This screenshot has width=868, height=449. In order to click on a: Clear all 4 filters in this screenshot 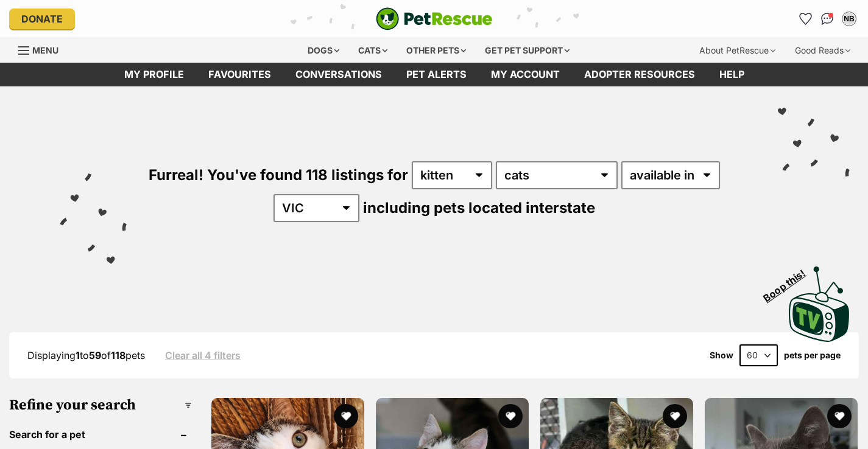, I will do `click(203, 355)`.